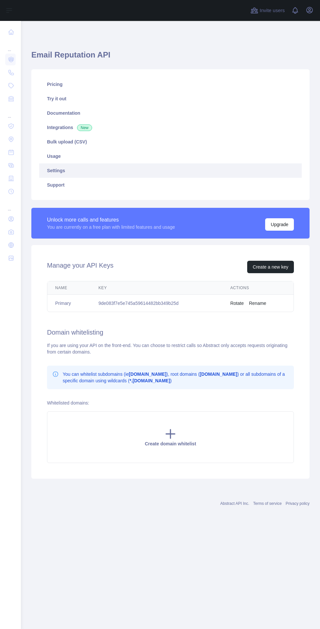  Describe the element at coordinates (280, 225) in the screenshot. I see `button: Upgrade` at that location.